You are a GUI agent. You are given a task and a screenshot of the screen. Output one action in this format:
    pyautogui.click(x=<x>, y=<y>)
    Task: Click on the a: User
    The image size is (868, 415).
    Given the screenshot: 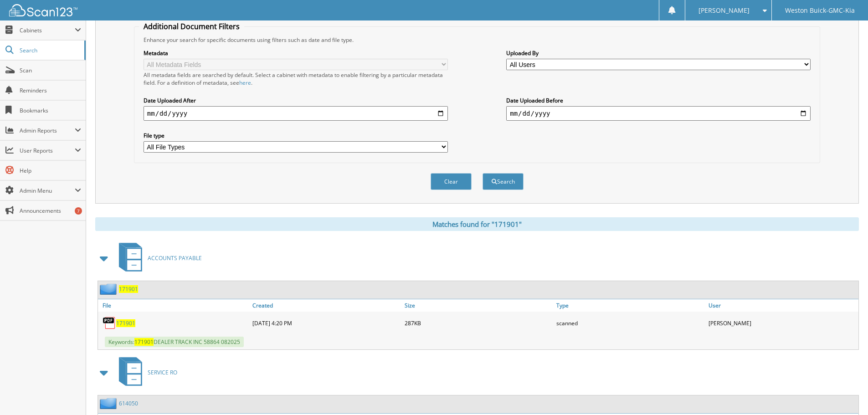 What is the action you would take?
    pyautogui.click(x=783, y=306)
    